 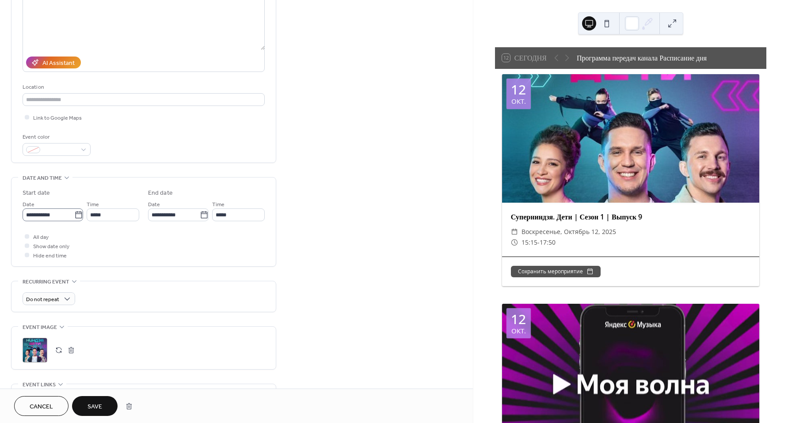 What do you see at coordinates (569, 232) in the screenshot?
I see `span: воскресенье, октябрь 12, 2025` at bounding box center [569, 232].